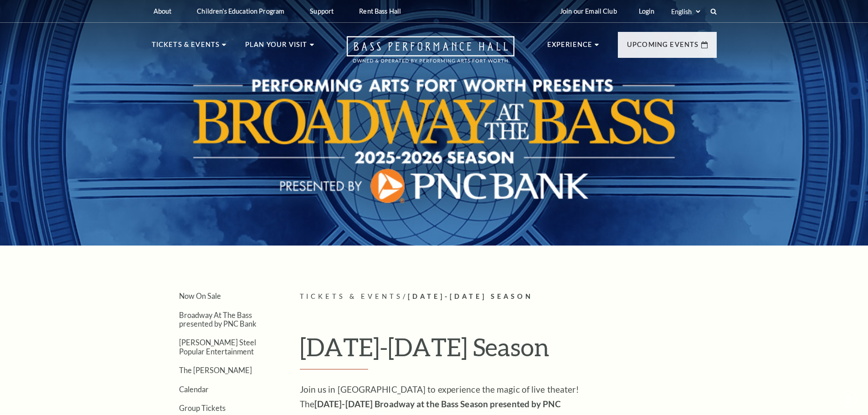  I want to click on a: Calendar, so click(193, 389).